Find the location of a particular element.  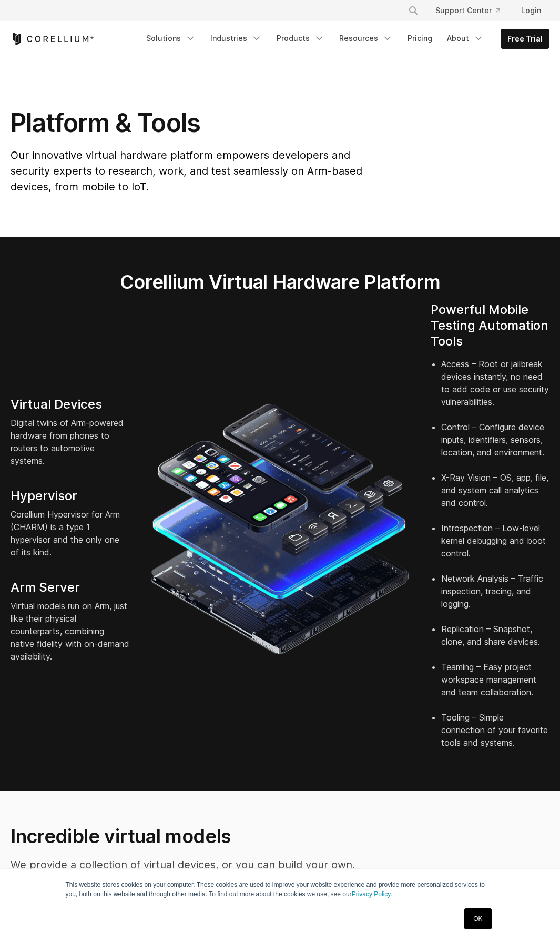

li: Replication – Snapshot, clone, and share devices. is located at coordinates (495, 642).